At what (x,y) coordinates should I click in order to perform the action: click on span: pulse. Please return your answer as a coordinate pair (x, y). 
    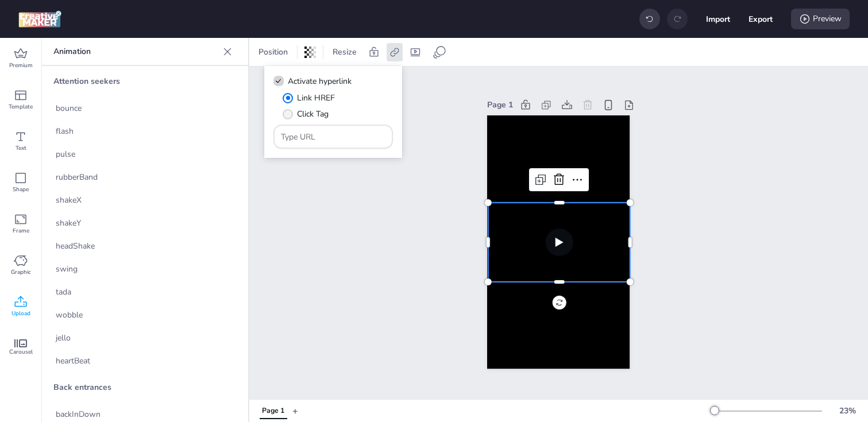
    Looking at the image, I should click on (66, 154).